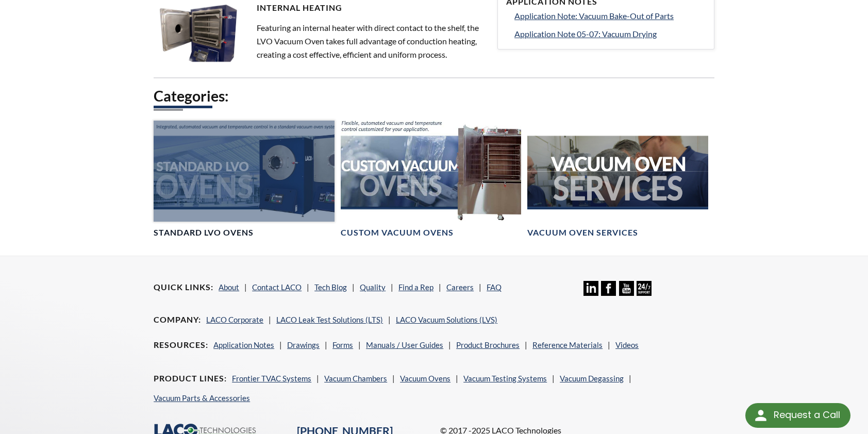  What do you see at coordinates (177, 320) in the screenshot?
I see `h4: Company` at bounding box center [177, 320].